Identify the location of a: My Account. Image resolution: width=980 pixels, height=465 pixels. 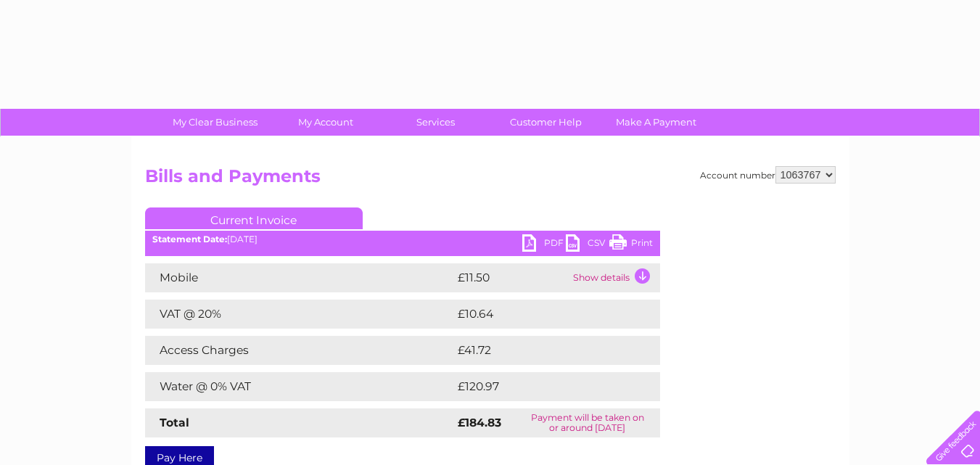
(325, 121).